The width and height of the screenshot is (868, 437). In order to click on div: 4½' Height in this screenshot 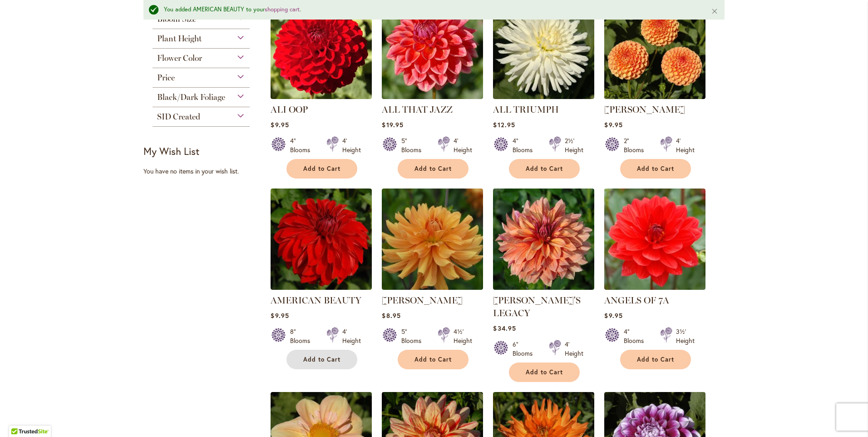, I will do `click(463, 336)`.